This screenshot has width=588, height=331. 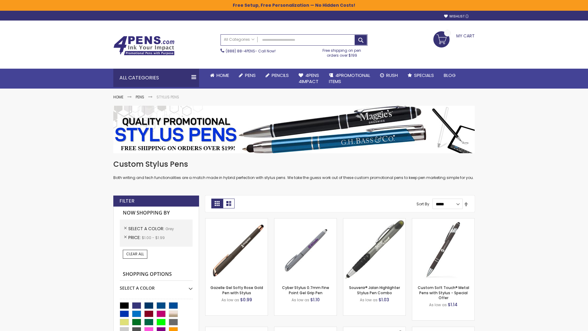 What do you see at coordinates (456, 16) in the screenshot?
I see `a: Wishlist` at bounding box center [456, 16].